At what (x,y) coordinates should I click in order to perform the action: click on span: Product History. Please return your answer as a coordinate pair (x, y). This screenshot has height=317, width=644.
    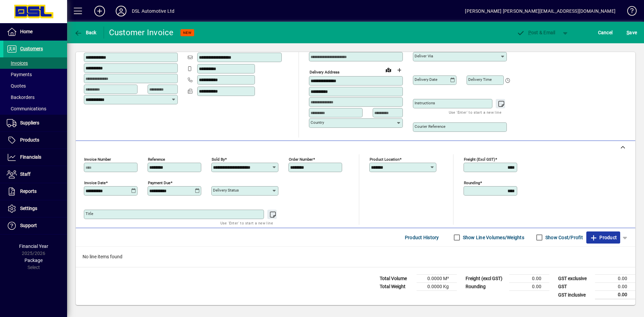
    Looking at the image, I should click on (422, 238).